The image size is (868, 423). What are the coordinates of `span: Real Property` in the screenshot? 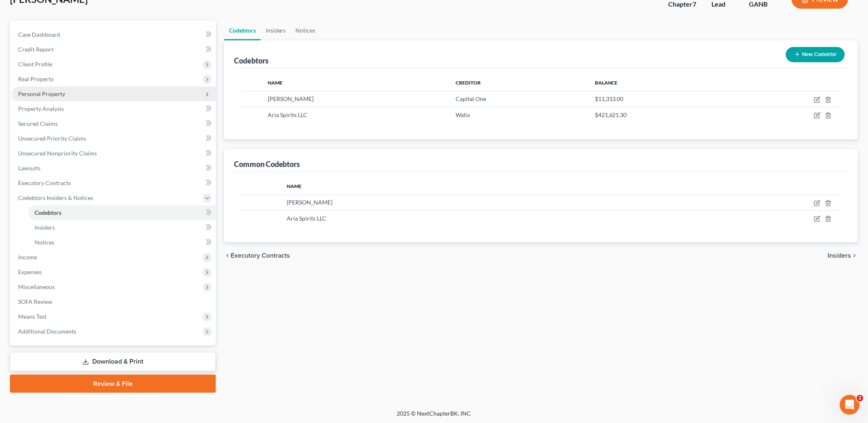 It's located at (36, 79).